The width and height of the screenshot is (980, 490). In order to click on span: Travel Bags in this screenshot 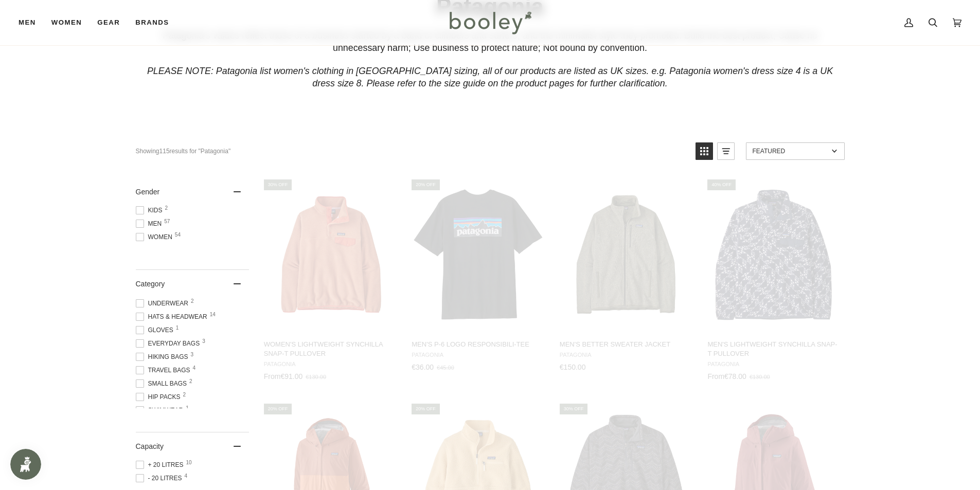, I will do `click(164, 371)`.